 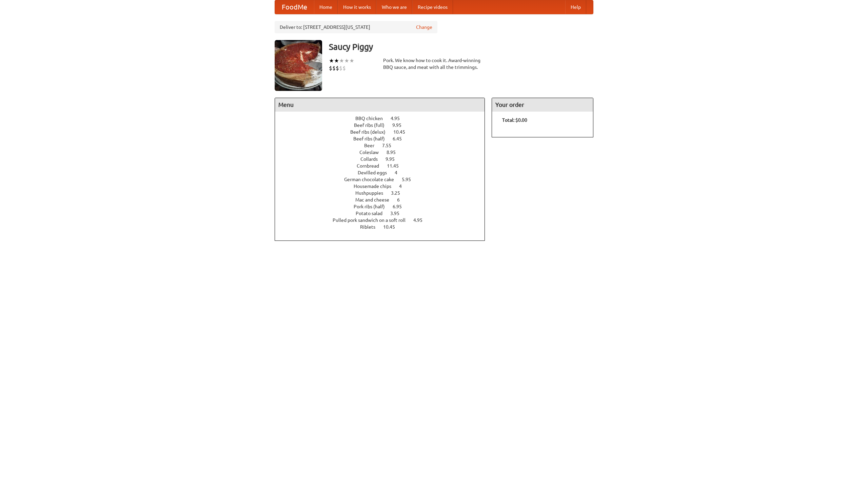 What do you see at coordinates (384, 186) in the screenshot?
I see `a: Housemade chips 4` at bounding box center [384, 186].